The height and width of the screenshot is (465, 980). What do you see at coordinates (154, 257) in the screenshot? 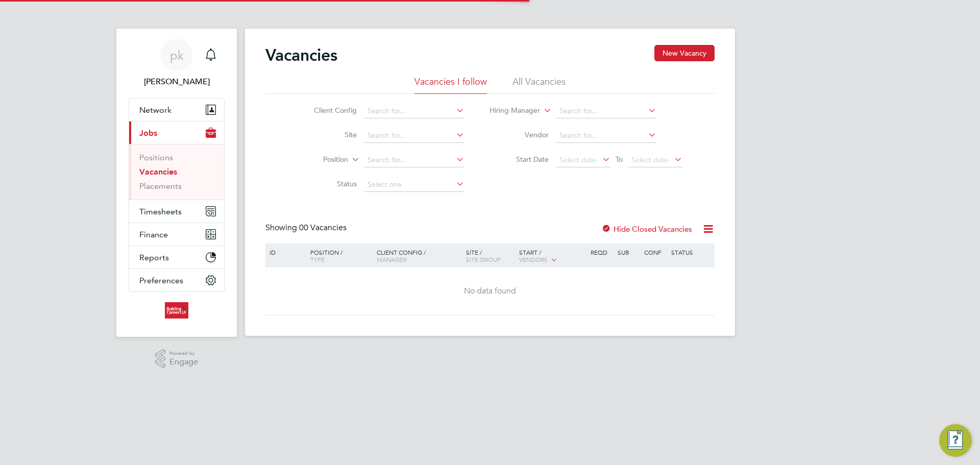
I see `span: Reports` at bounding box center [154, 257].